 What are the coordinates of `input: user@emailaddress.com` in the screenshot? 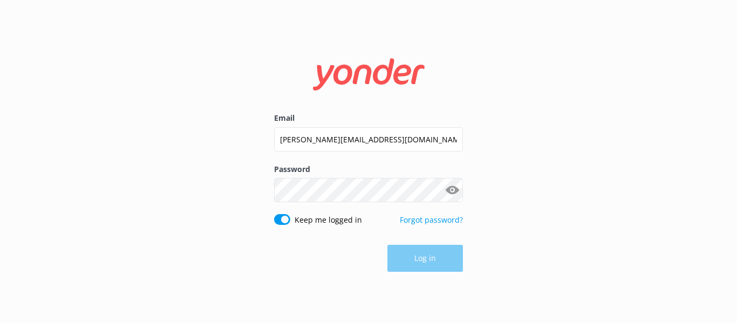 It's located at (368, 139).